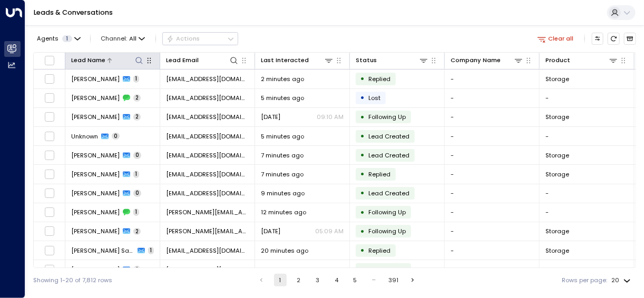  What do you see at coordinates (50, 60) in the screenshot?
I see `span: Toggle select all` at bounding box center [50, 60].